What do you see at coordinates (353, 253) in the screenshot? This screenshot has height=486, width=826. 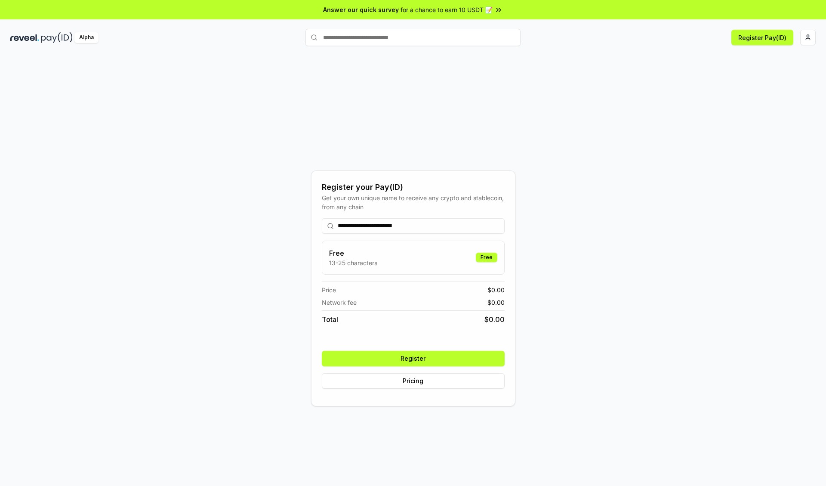 I see `h3: Free` at bounding box center [353, 253].